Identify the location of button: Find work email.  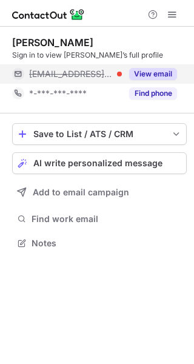
(100, 219).